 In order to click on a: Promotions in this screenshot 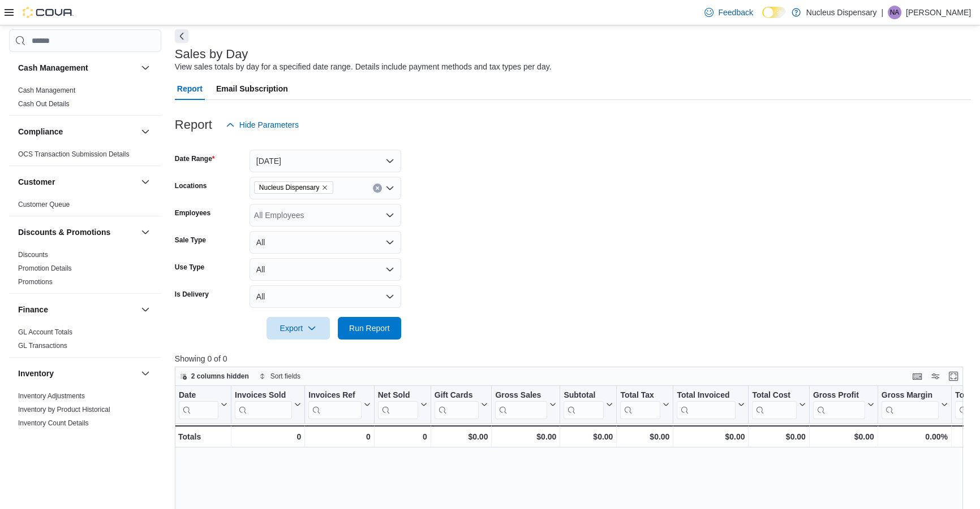, I will do `click(35, 282)`.